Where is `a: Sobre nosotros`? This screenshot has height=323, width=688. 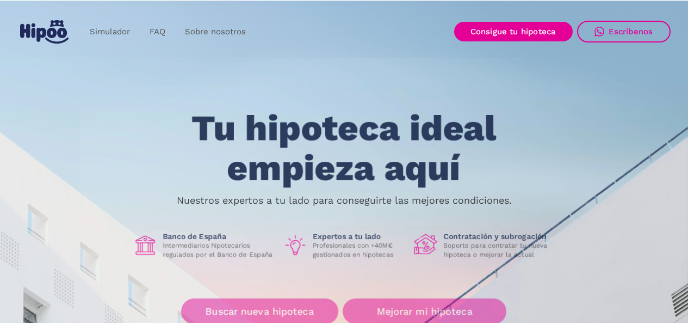 a: Sobre nosotros is located at coordinates (216, 32).